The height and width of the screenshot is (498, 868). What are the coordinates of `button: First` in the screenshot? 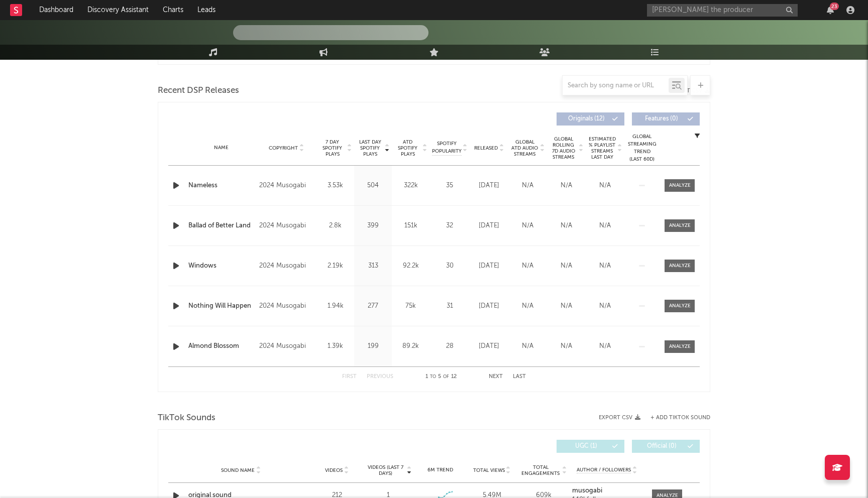 It's located at (349, 376).